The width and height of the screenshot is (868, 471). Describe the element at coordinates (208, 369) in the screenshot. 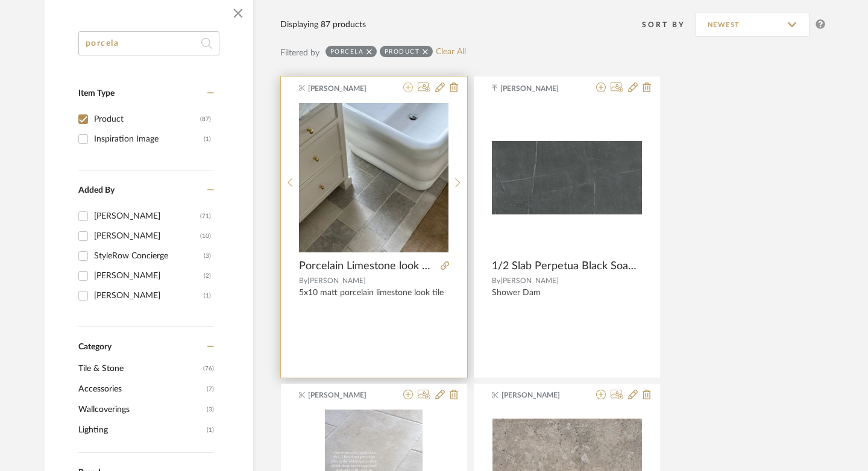

I see `span: (76)` at that location.